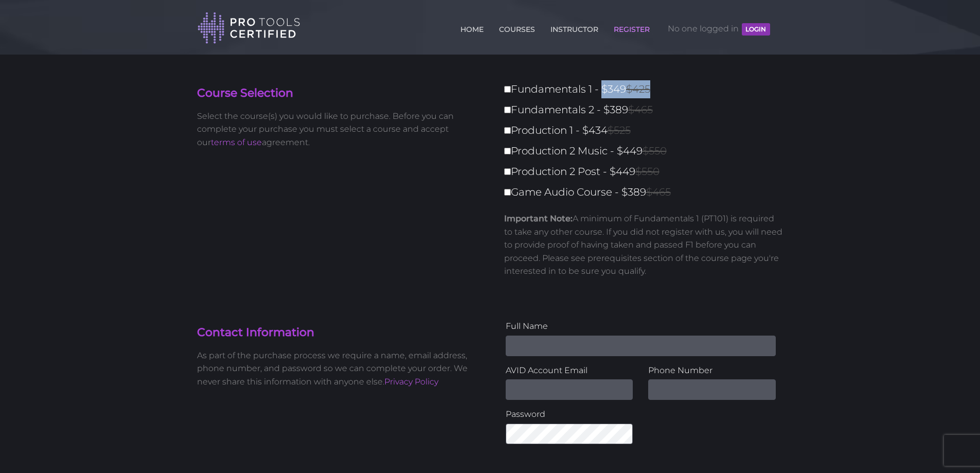  I want to click on label: Password, so click(570, 414).